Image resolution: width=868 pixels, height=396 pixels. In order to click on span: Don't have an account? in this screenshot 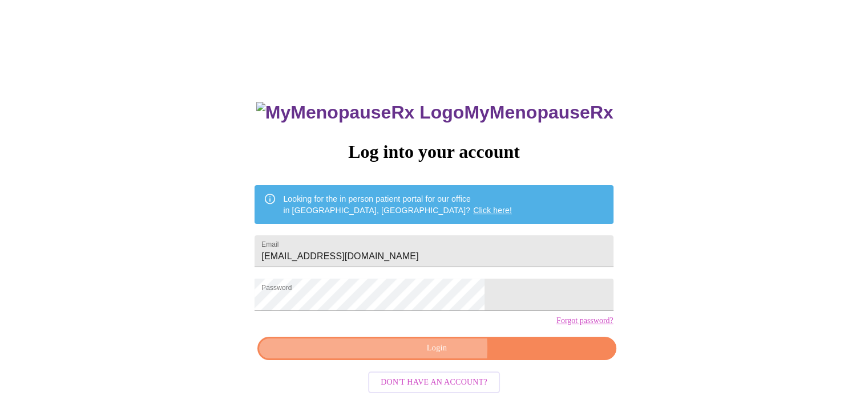, I will do `click(434, 383)`.